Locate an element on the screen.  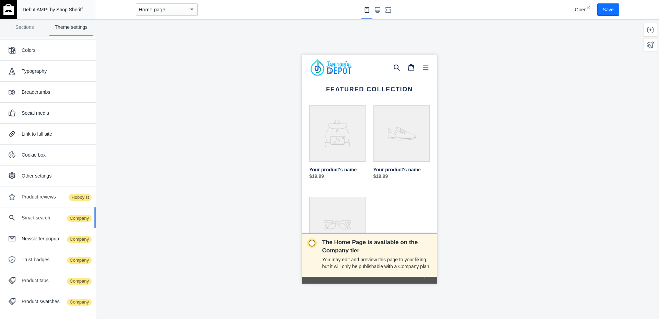
a: Theme settings is located at coordinates (71, 27).